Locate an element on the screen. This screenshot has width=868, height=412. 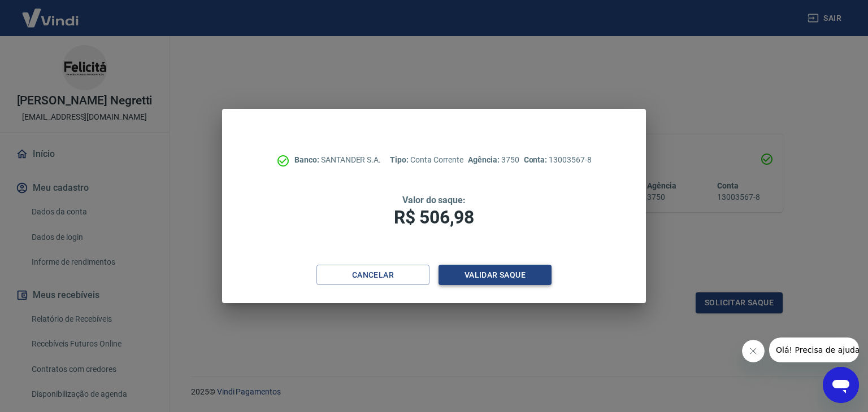
span: Agência: is located at coordinates (484, 160).